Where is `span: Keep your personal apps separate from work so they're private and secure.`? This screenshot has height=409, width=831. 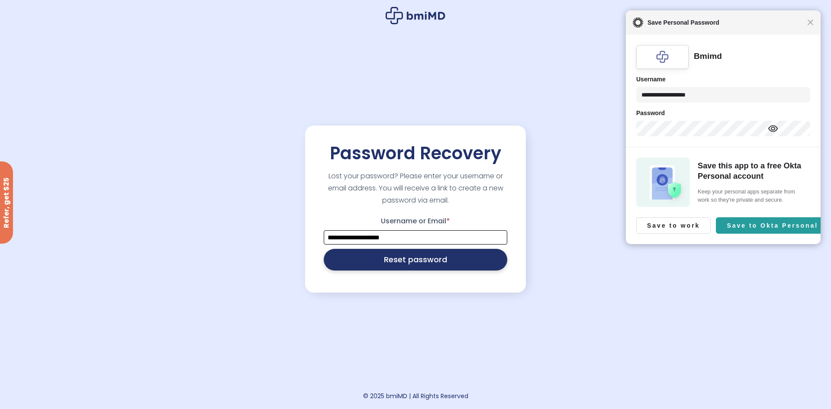
span: Keep your personal apps separate from work so they're private and secure. is located at coordinates (753, 196).